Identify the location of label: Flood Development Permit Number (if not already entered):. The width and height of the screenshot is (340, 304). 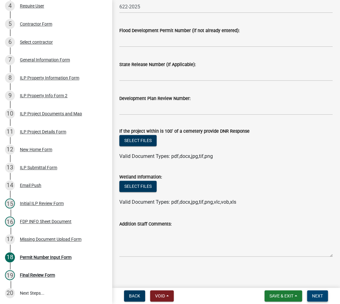
(180, 31).